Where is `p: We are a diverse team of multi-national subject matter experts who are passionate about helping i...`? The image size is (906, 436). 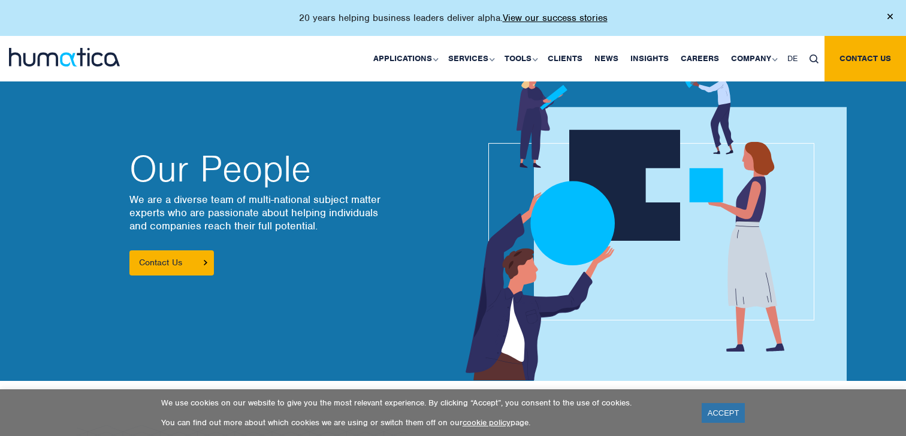 p: We are a diverse team of multi-national subject matter experts who are passionate about helping i... is located at coordinates (285, 213).